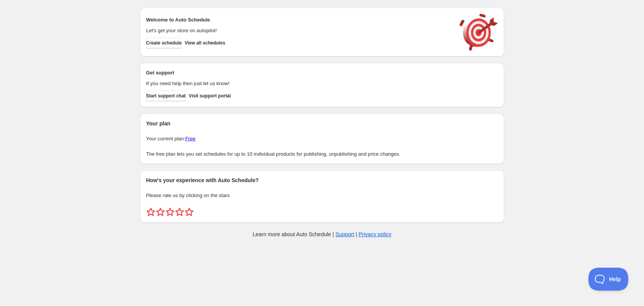 The image size is (644, 306). Describe the element at coordinates (164, 43) in the screenshot. I see `span: Create schedule` at that location.